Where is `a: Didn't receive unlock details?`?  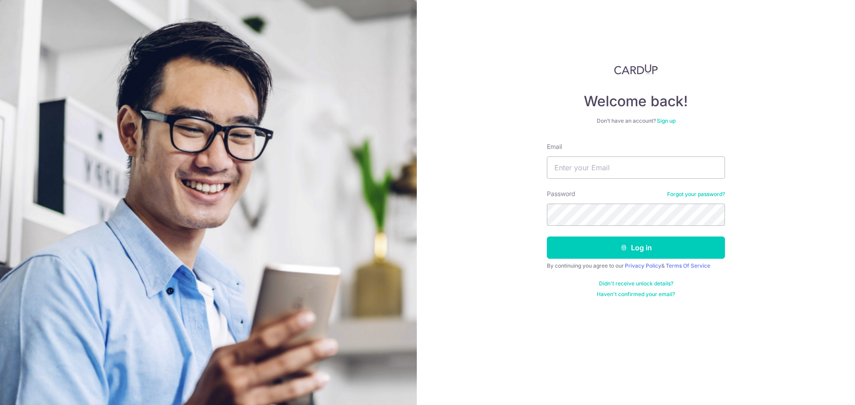
a: Didn't receive unlock details? is located at coordinates (636, 284).